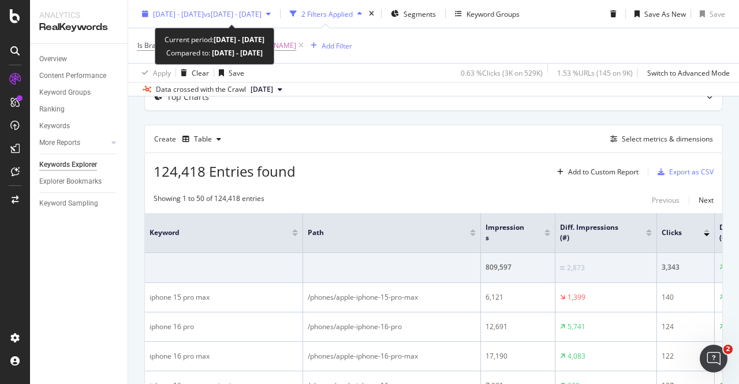 The height and width of the screenshot is (384, 739). What do you see at coordinates (594, 233) in the screenshot?
I see `span: Diff. Impressions (#)` at bounding box center [594, 233].